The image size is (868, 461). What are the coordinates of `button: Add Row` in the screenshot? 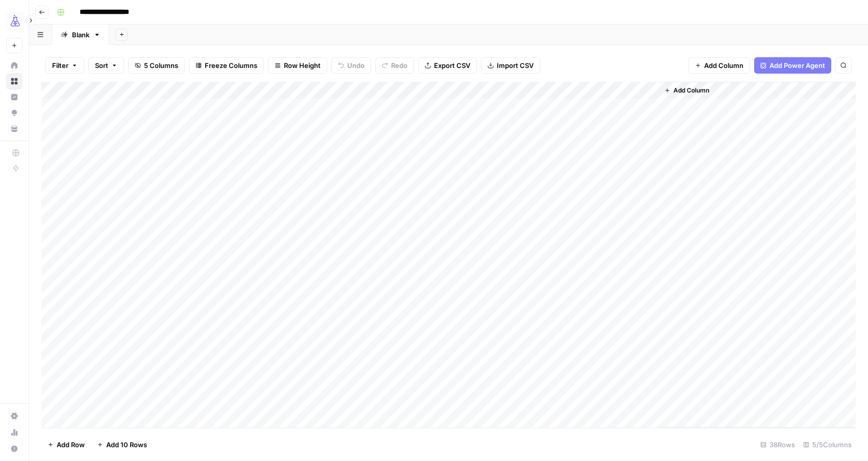 It's located at (66, 445).